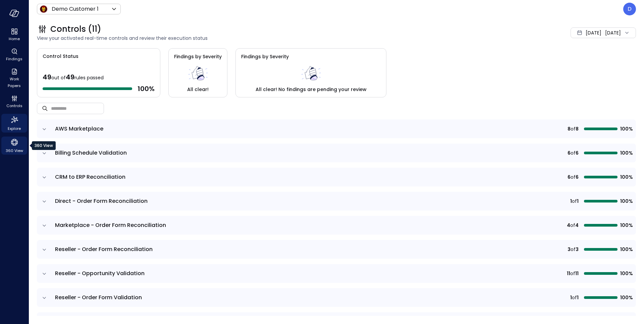  What do you see at coordinates (14, 102) in the screenshot?
I see `div: Controls` at bounding box center [14, 102].